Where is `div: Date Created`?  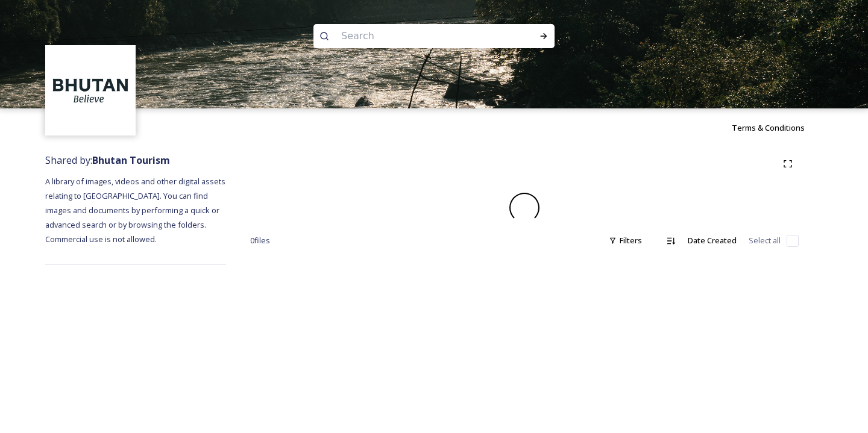
div: Date Created is located at coordinates (712, 240).